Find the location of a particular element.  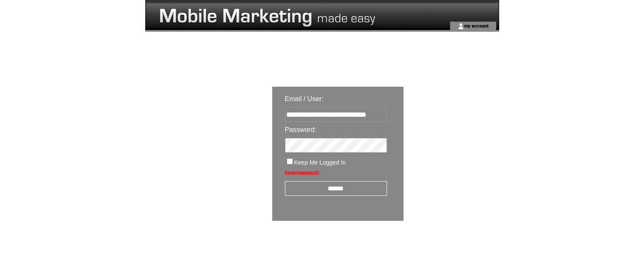

img: transparent.png;jsessionid=7E00C605C499472AF14FFAE75BB55D20 is located at coordinates (449, 247).